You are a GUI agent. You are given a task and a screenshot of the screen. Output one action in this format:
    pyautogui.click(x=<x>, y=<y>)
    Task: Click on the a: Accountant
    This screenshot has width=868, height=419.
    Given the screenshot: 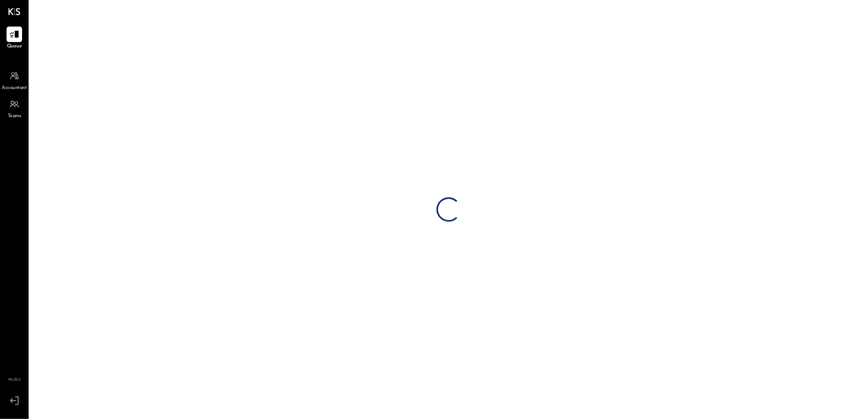 What is the action you would take?
    pyautogui.click(x=15, y=80)
    